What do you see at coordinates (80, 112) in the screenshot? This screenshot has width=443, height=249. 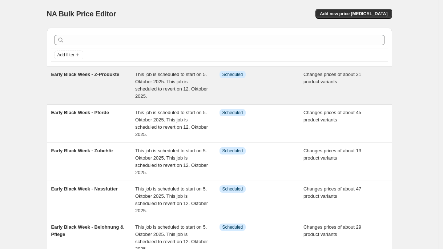 I see `span: Early Black Week - Pferde` at bounding box center [80, 112].